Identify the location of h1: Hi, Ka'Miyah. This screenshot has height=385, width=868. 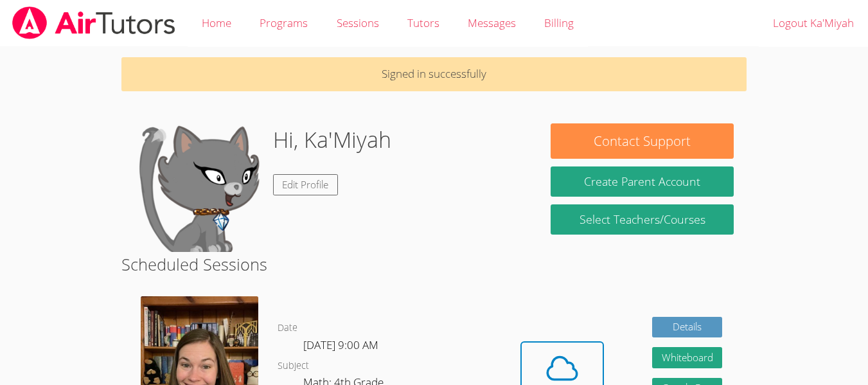
(332, 140).